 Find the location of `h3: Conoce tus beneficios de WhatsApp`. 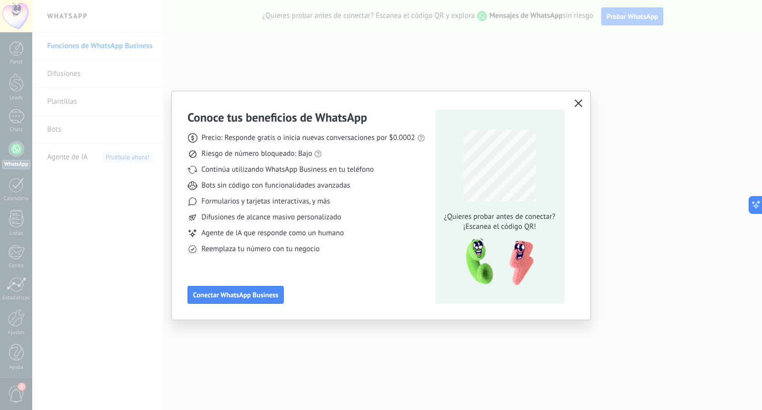

h3: Conoce tus beneficios de WhatsApp is located at coordinates (277, 117).